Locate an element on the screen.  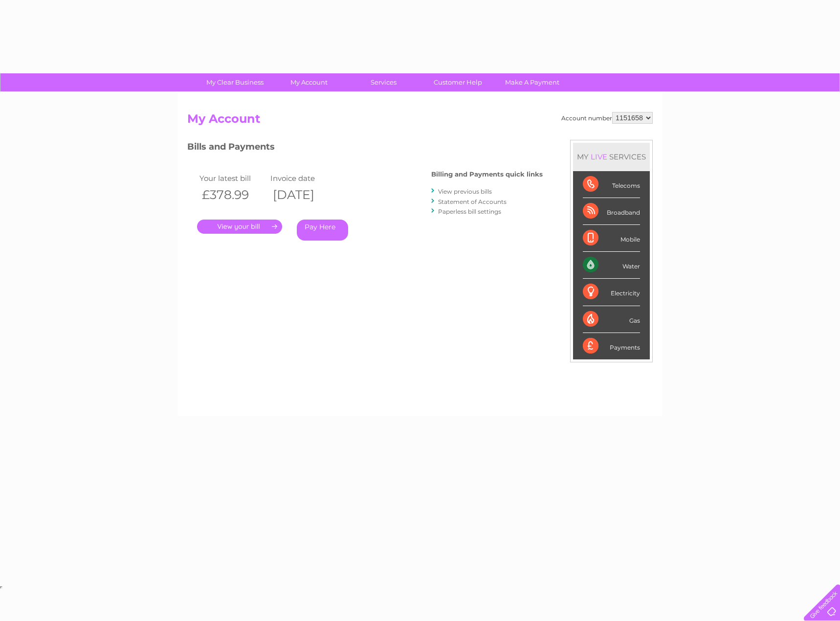
div: Broadband is located at coordinates (611, 212).